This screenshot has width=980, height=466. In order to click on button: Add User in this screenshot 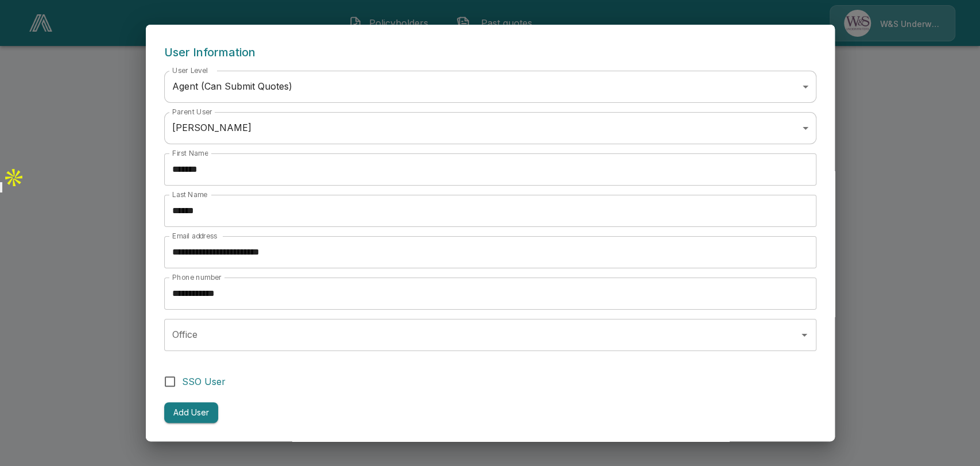, I will do `click(191, 412)`.